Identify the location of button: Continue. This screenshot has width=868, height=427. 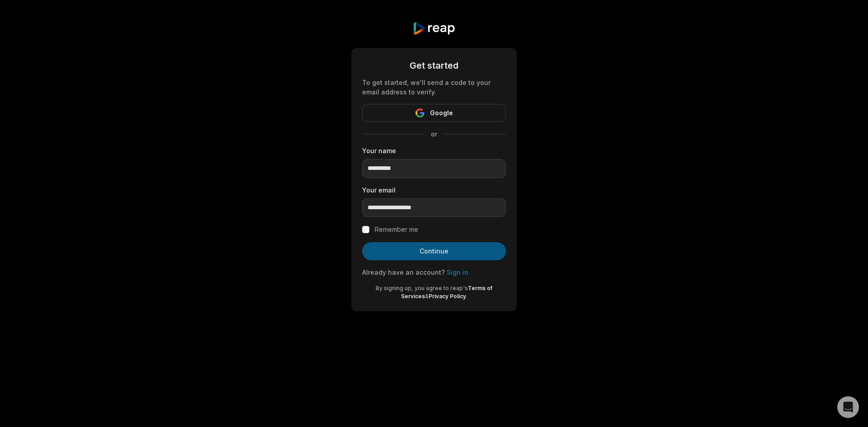
(434, 251).